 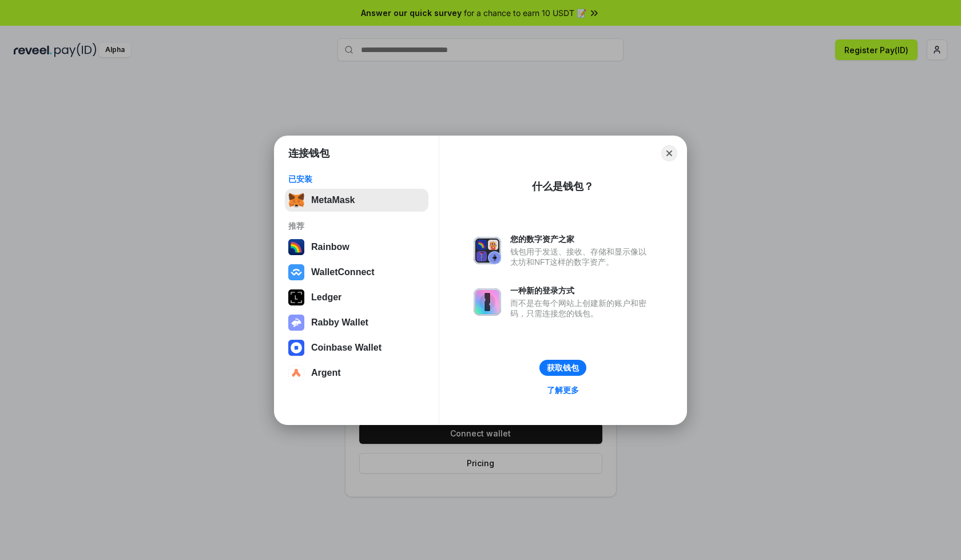 I want to click on button: Ledger, so click(x=356, y=297).